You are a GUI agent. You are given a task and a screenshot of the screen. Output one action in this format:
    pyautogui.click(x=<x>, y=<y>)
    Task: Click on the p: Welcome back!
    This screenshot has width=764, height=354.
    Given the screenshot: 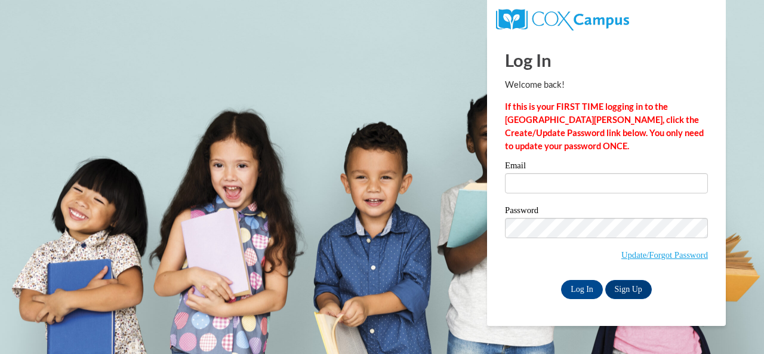 What is the action you would take?
    pyautogui.click(x=607, y=85)
    